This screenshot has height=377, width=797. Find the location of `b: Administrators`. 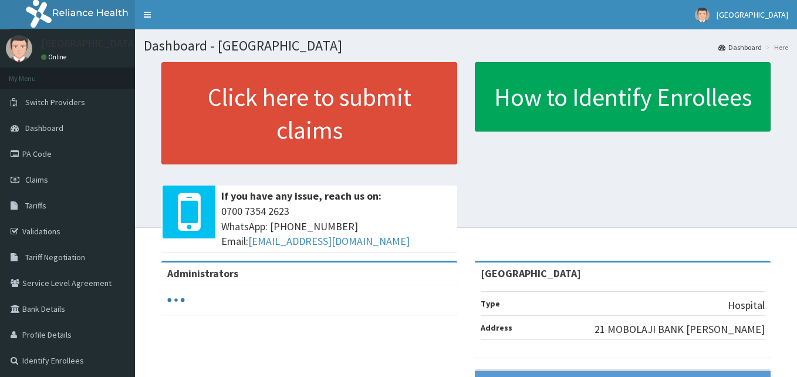

b: Administrators is located at coordinates (202, 273).